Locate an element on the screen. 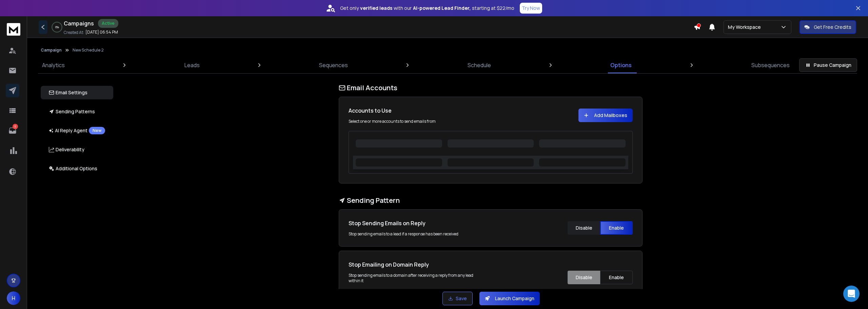  a: Sequences is located at coordinates (333, 65).